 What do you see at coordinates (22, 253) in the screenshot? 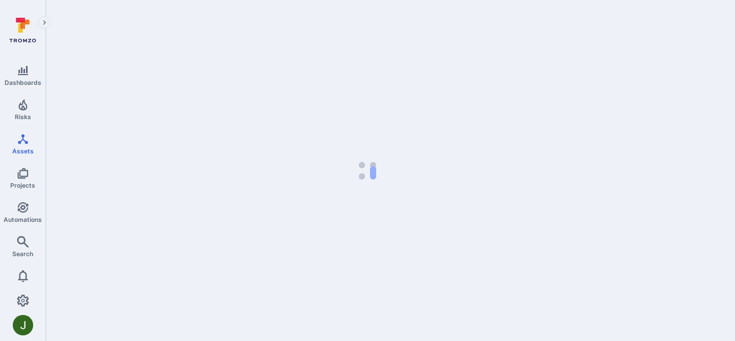
I see `span: Search` at bounding box center [22, 253].